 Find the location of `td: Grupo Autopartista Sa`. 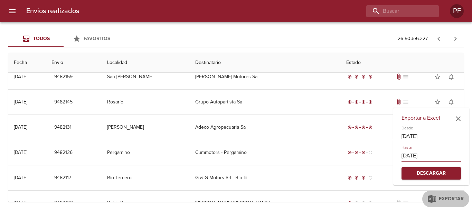

td: Grupo Autopartista Sa is located at coordinates (265, 102).